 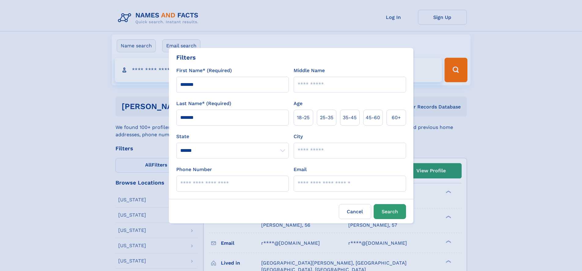 I want to click on span: 60+, so click(x=396, y=118).